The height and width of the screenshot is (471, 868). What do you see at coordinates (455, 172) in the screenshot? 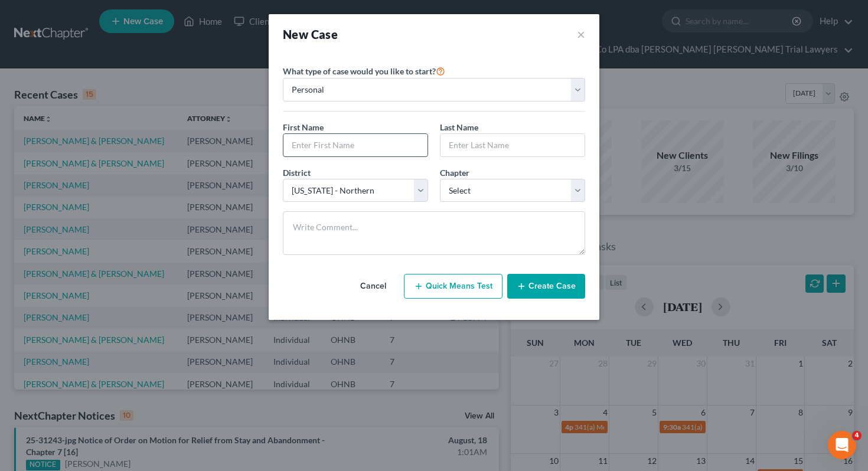
I see `span: Chapter` at bounding box center [455, 172].